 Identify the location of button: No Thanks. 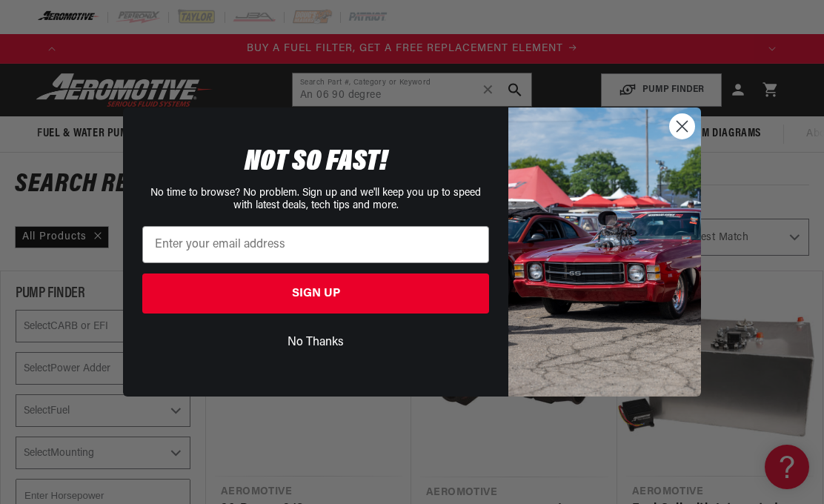
(315, 343).